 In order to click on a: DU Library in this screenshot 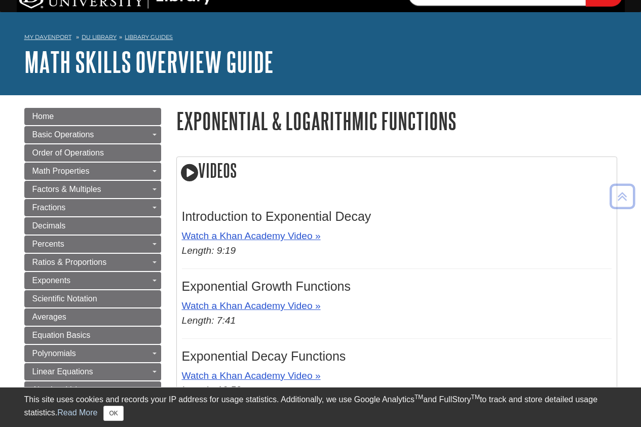, I will do `click(99, 37)`.